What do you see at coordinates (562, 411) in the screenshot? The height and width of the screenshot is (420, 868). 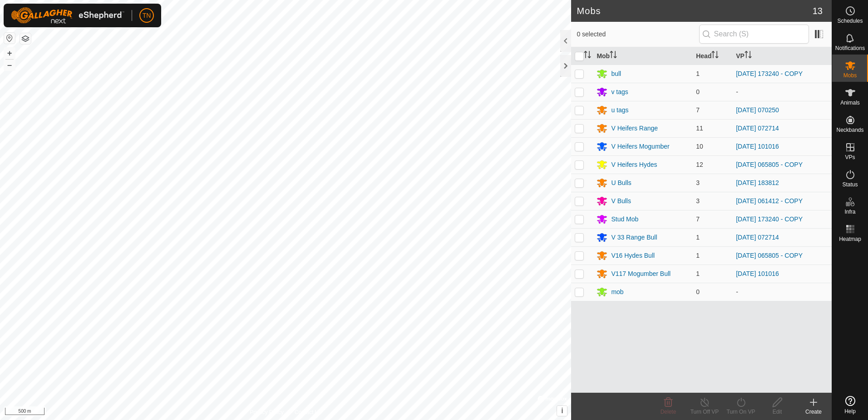 I see `button: i` at bounding box center [562, 411].